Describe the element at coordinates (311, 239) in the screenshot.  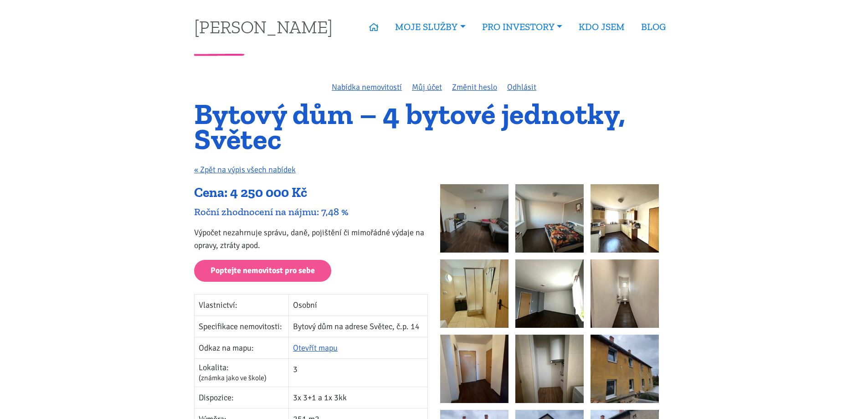
I see `p: Výpočet nezahrnuje správu, daně, pojištění či mimořádné výdaje na opravy, ztráty apod.` at that location.